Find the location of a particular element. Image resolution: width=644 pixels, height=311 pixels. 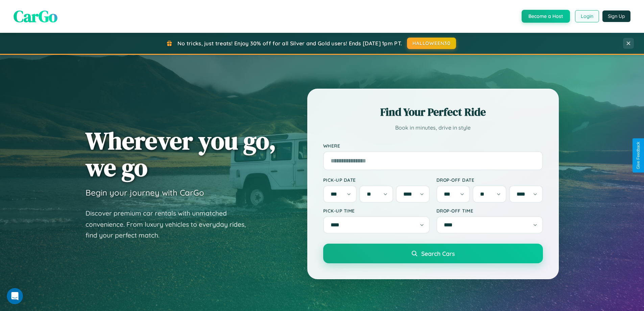

button: Sign Up is located at coordinates (616, 17).